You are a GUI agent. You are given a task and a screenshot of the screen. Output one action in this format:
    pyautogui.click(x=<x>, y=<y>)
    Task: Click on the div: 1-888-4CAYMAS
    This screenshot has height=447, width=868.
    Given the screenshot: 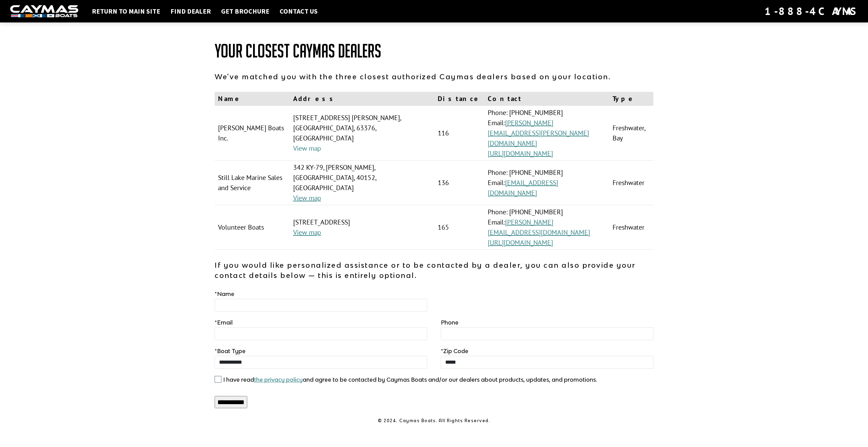 What is the action you would take?
    pyautogui.click(x=811, y=11)
    